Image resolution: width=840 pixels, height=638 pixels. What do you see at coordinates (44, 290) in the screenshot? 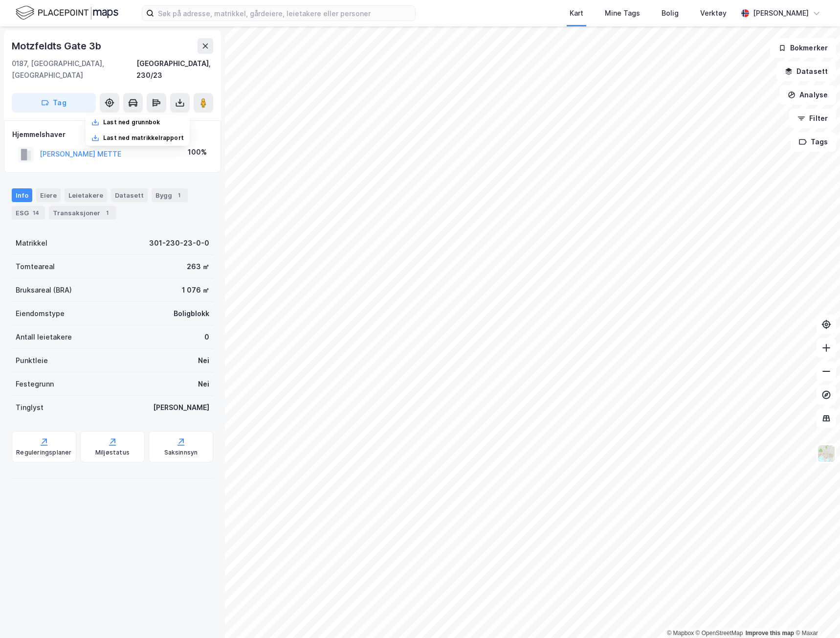
I see `div: Bruksareal (BRA)` at bounding box center [44, 290].